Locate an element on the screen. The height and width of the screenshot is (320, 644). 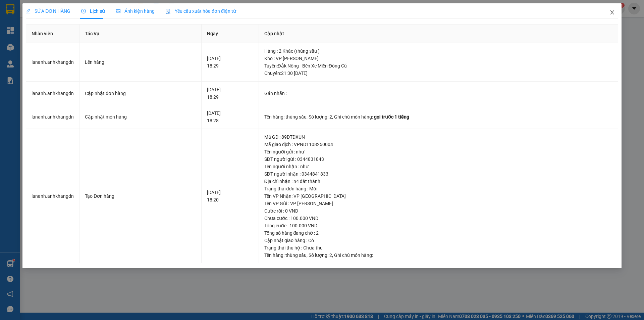
th: Ngày is located at coordinates (230, 34).